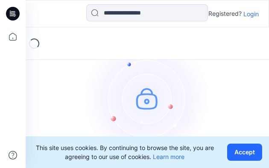  Describe the element at coordinates (147, 98) in the screenshot. I see `img: no-perm.svg` at that location.